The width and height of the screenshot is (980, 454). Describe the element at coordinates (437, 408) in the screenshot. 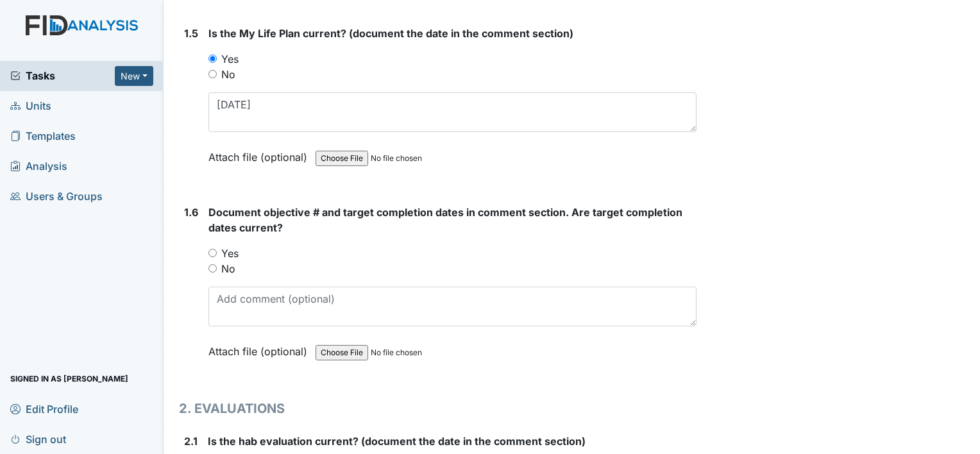

I see `h1: 2. EVALUATIONS` at that location.